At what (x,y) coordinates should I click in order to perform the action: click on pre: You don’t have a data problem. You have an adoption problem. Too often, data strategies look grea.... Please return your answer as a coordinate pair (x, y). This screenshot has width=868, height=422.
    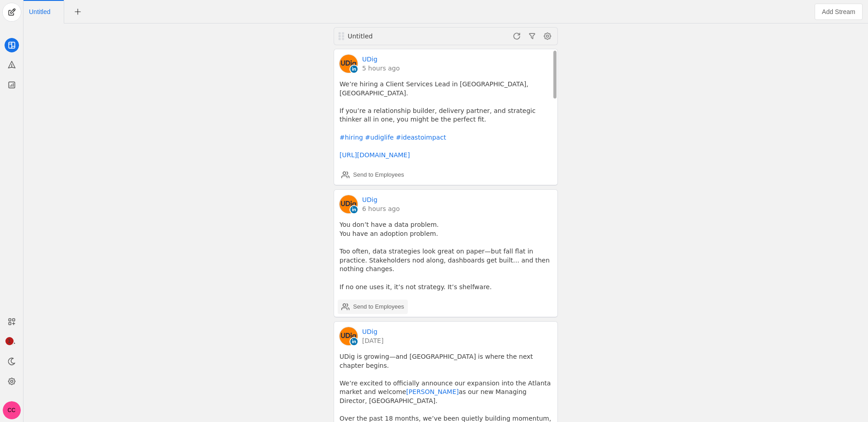
    Looking at the image, I should click on (446, 256).